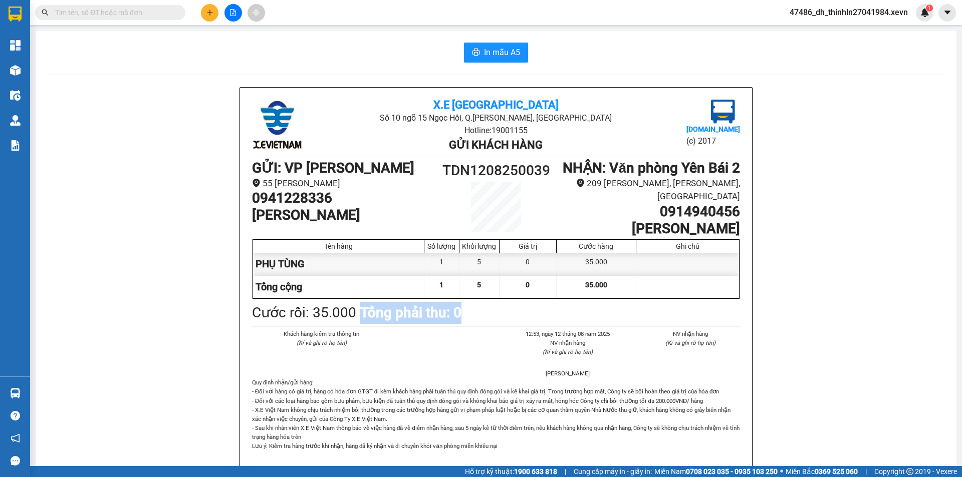  Describe the element at coordinates (925, 13) in the screenshot. I see `img: icon-new-feature` at that location.